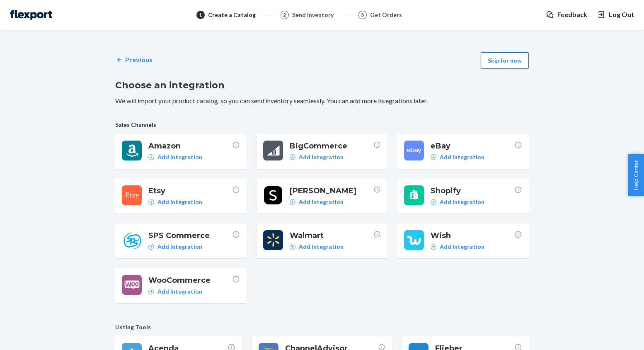 The height and width of the screenshot is (350, 644). What do you see at coordinates (190, 235) in the screenshot?
I see `span: SPS Commerce` at bounding box center [190, 235].